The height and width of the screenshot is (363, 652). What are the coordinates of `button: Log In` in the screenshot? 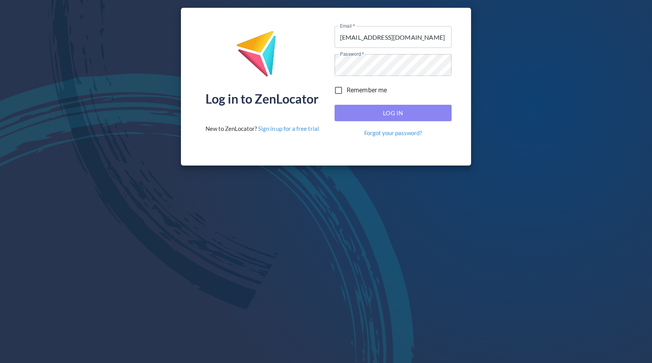 It's located at (393, 113).